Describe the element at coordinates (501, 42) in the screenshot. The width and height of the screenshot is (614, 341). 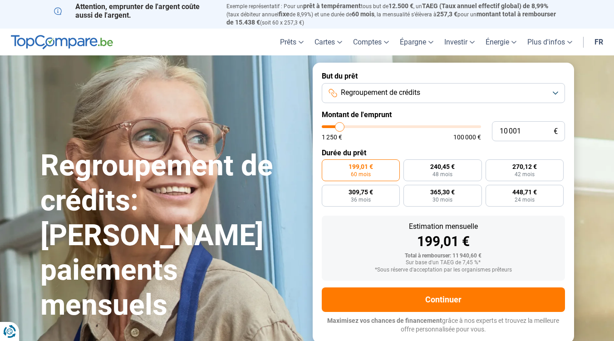
I see `a: Énergie` at that location.